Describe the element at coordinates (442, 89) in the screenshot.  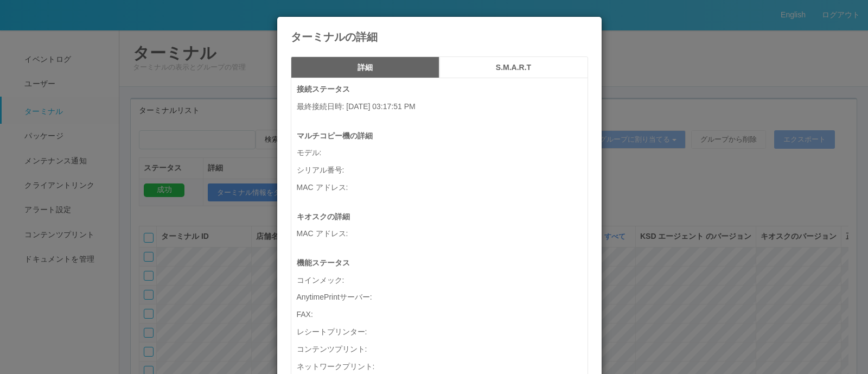
I see `p: 接続ステータス` at that location.